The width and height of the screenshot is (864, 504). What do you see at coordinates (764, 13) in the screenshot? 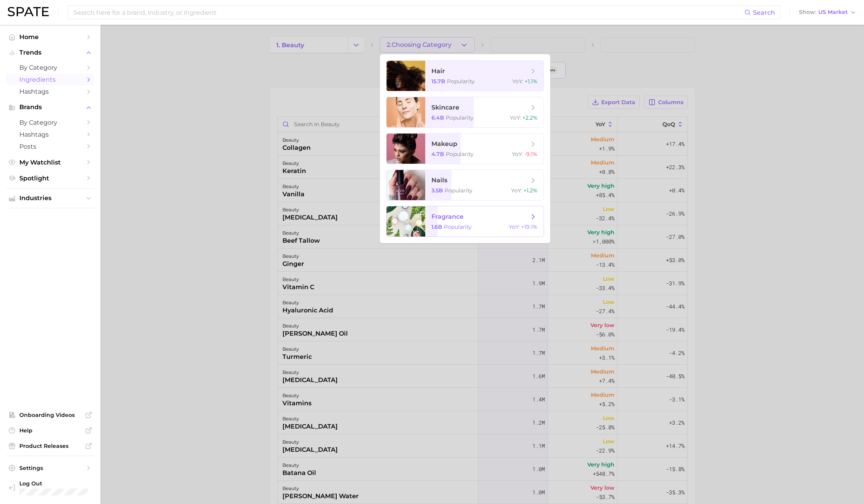
I see `span: Search` at bounding box center [764, 13].